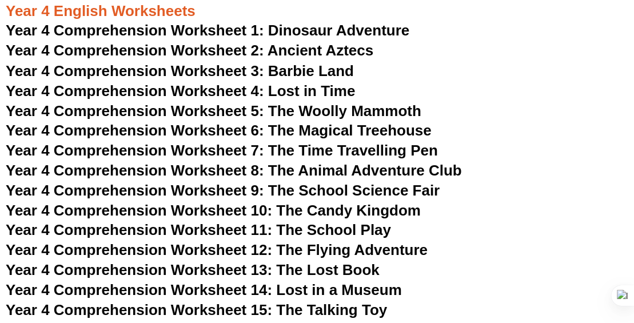 The height and width of the screenshot is (323, 634). Describe the element at coordinates (218, 130) in the screenshot. I see `a: Year 4 Comprehension Worksheet 6: The Magical Treehouse` at that location.